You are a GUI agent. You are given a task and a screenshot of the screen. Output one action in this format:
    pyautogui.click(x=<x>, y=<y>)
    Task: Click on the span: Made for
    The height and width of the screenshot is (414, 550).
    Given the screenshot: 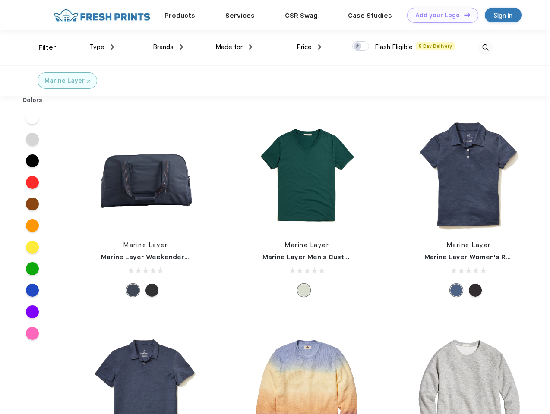 What is the action you would take?
    pyautogui.click(x=229, y=47)
    